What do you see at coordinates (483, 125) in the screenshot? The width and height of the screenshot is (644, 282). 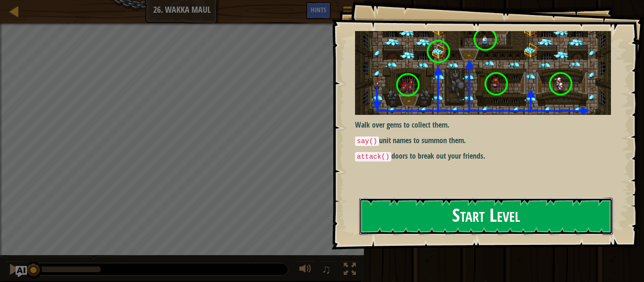 I see `p: Walk over gems to collect them.` at bounding box center [483, 125].